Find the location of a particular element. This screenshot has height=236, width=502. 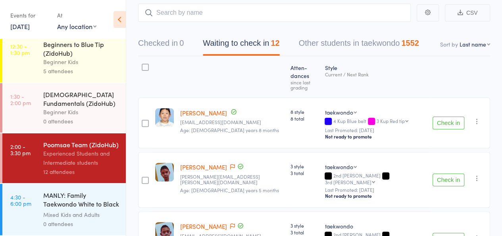

time: 12:30 - 1:30 pm is located at coordinates (20, 49).